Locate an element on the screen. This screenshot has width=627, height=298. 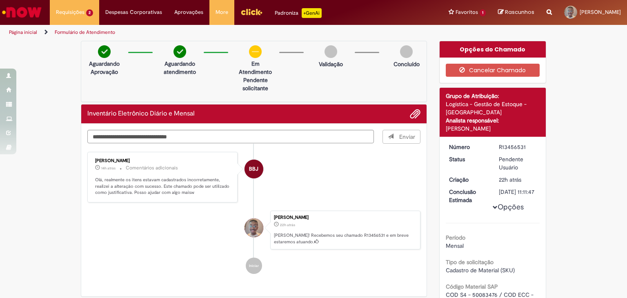
p: Em Atendimento is located at coordinates (255, 68).